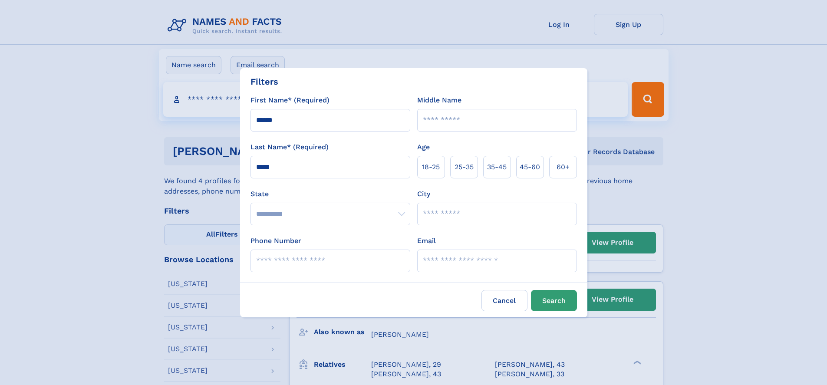  What do you see at coordinates (330, 194) in the screenshot?
I see `label: State` at bounding box center [330, 194].